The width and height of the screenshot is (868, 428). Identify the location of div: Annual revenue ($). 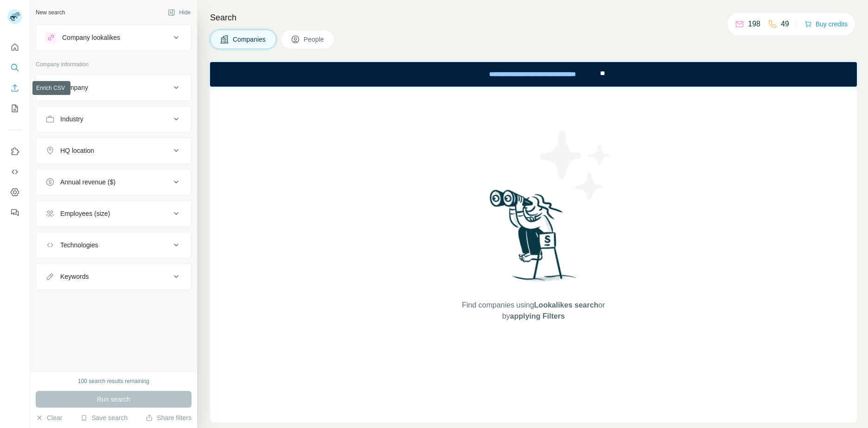
(88, 182).